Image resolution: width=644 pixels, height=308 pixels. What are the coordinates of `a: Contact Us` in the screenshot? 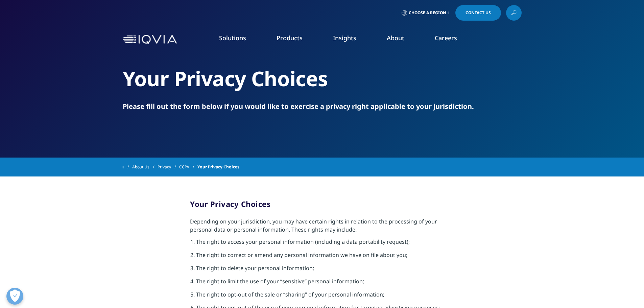 It's located at (478, 13).